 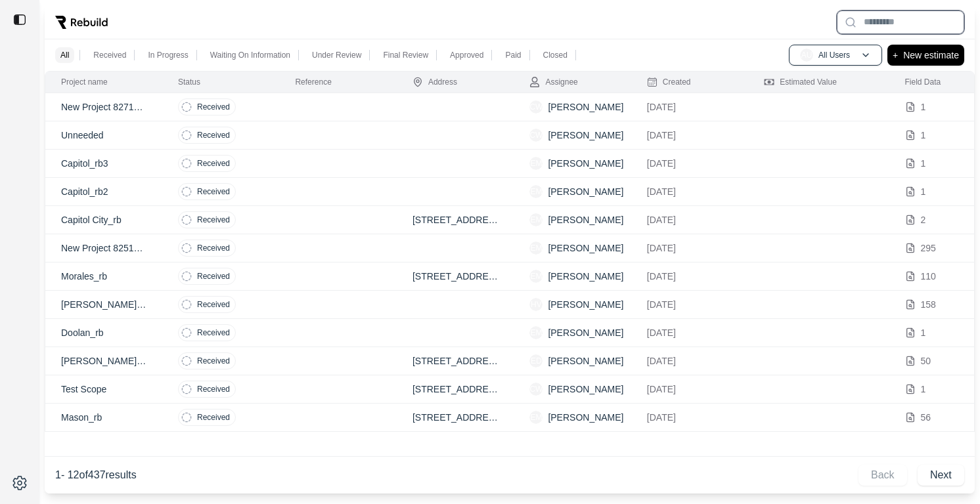 I want to click on p: Mason_rb, so click(x=104, y=417).